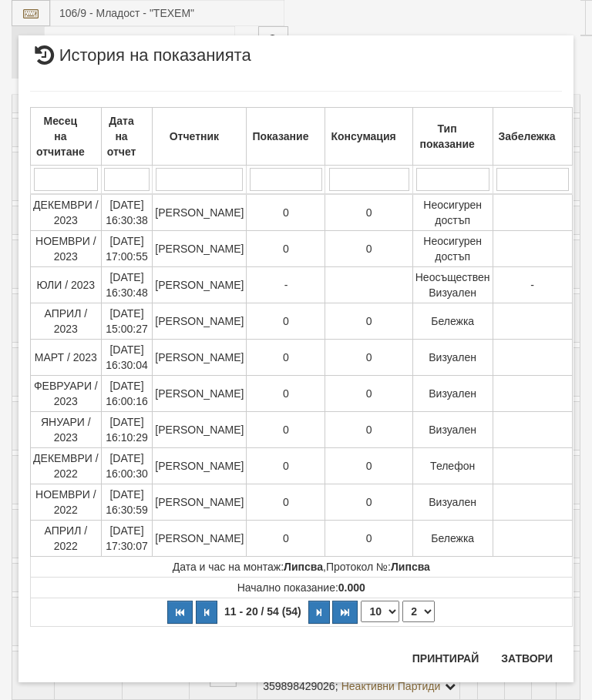  I want to click on th: Дата на отчет: No sort applied, activate to apply an ascending sort, so click(127, 137).